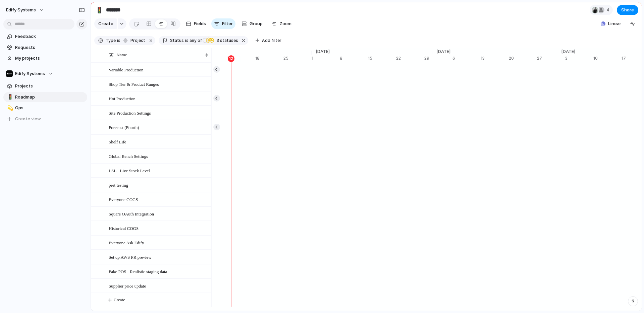 The width and height of the screenshot is (644, 313). I want to click on div: 1, so click(326, 59).